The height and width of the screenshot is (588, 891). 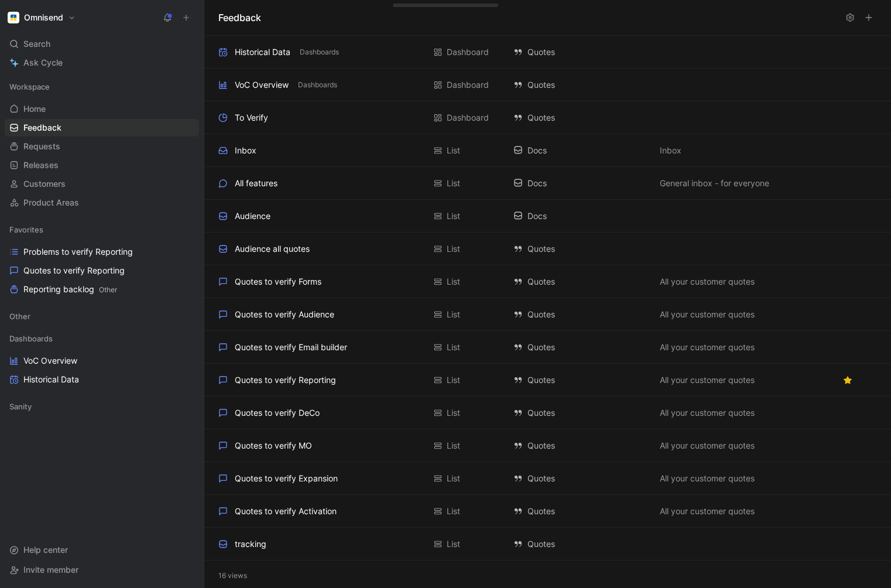 What do you see at coordinates (278, 282) in the screenshot?
I see `div: Quotes to verify Forms` at bounding box center [278, 282].